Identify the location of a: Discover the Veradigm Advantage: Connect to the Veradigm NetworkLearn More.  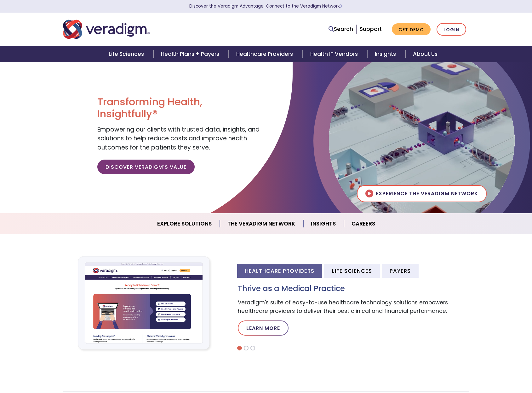
(266, 6).